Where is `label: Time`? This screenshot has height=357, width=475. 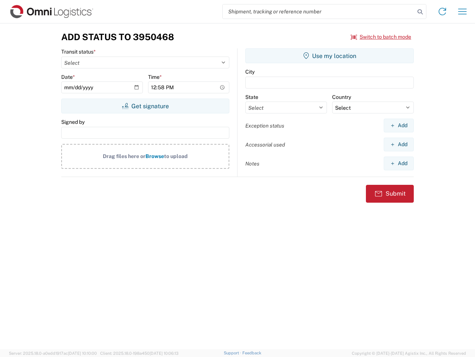
label: Time is located at coordinates (155, 77).